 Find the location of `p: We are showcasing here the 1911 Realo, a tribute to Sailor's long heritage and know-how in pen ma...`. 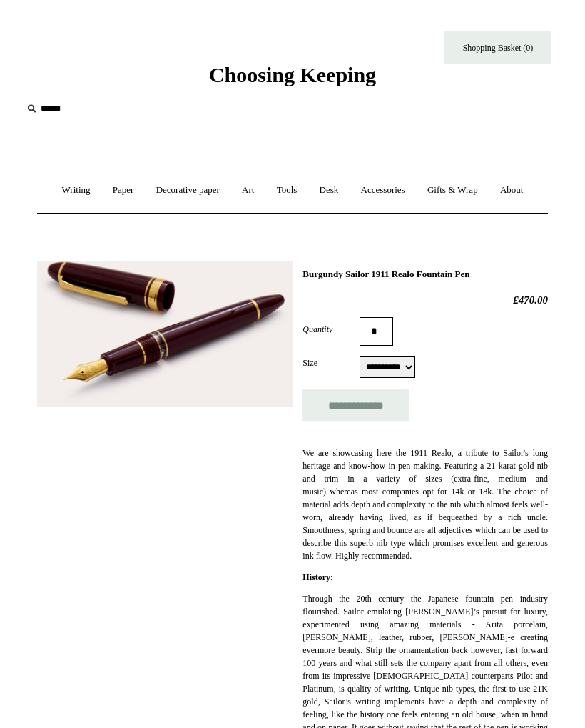

p: We are showcasing here the 1911 Realo, a tribute to Sailor's long heritage and know-how in pen ma... is located at coordinates (426, 504).